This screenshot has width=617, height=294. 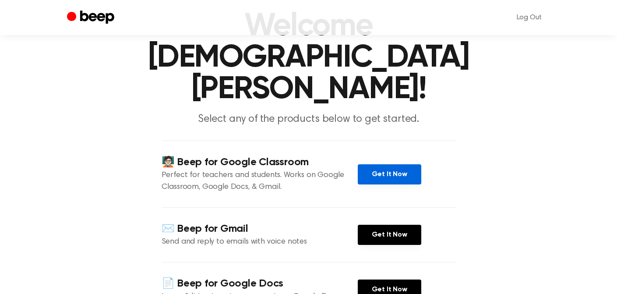 What do you see at coordinates (260, 242) in the screenshot?
I see `p: Send and reply to emails with voice notes` at bounding box center [260, 242].